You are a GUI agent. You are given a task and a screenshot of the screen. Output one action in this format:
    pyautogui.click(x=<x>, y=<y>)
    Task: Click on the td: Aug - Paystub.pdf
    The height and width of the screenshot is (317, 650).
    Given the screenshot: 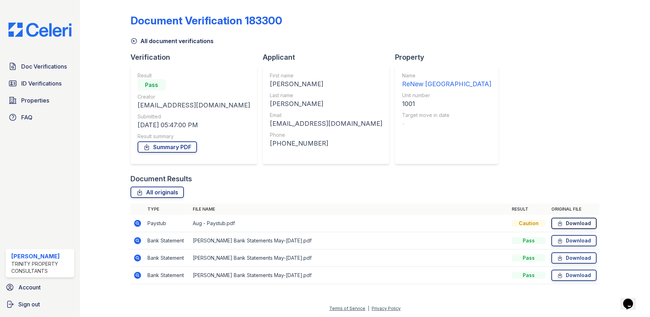 What is the action you would take?
    pyautogui.click(x=350, y=224)
    